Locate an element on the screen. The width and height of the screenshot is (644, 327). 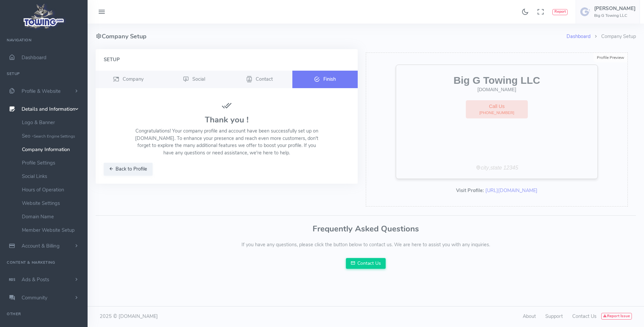
button: Report Issue is located at coordinates (616, 316).